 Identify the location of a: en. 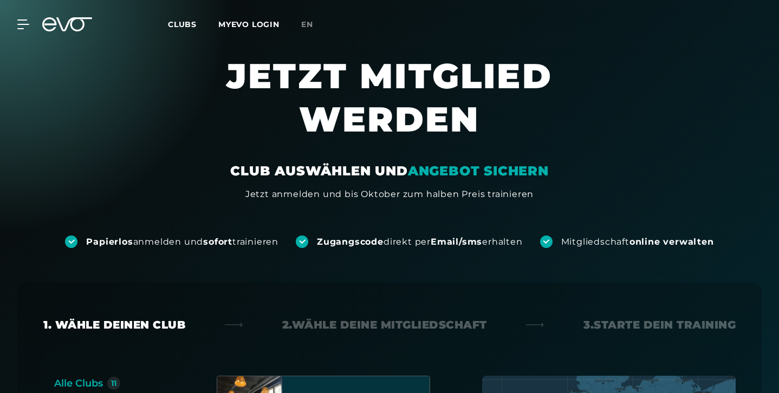
(314, 24).